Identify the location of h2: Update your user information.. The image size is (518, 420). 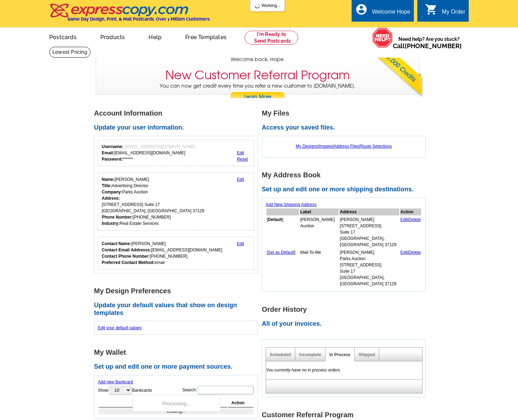
(178, 128).